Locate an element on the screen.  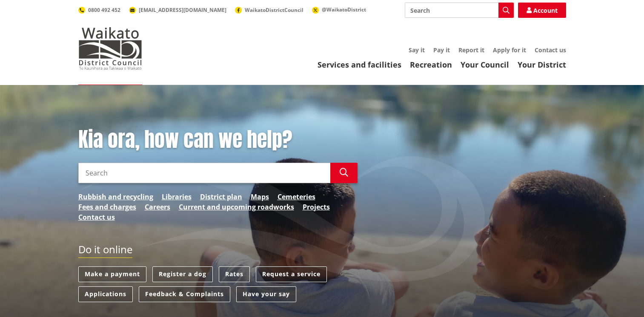
a: Report it is located at coordinates (471, 50).